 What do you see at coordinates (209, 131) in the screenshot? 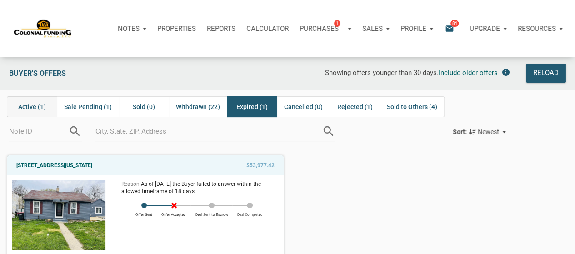
I see `input: City, State, ZIP, Address` at bounding box center [209, 131].